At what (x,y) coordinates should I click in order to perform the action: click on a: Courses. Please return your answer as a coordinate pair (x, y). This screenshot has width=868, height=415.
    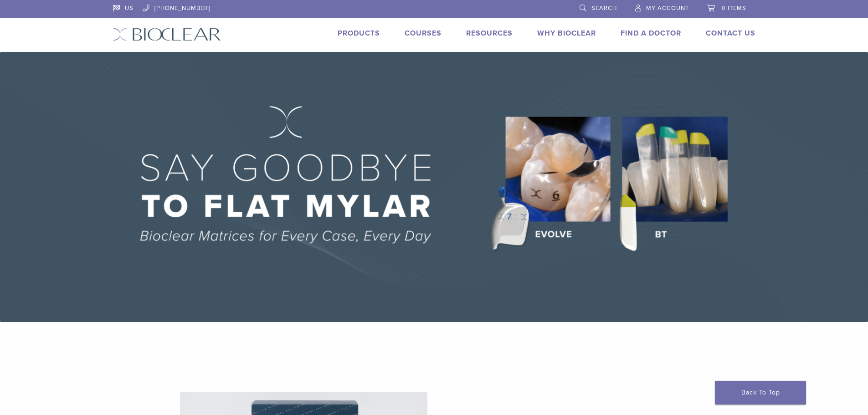
    Looking at the image, I should click on (423, 34).